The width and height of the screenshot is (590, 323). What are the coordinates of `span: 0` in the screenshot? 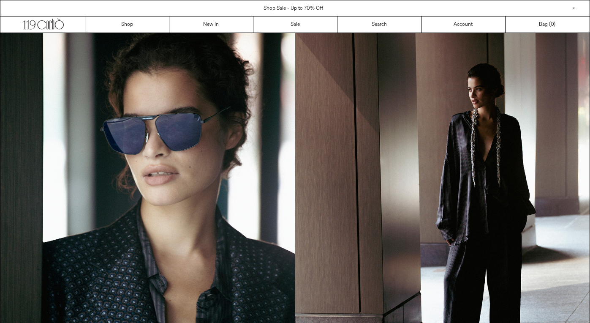 It's located at (552, 24).